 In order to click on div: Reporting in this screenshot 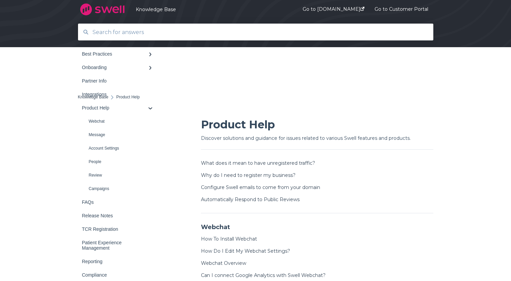, I will do `click(115, 262)`.